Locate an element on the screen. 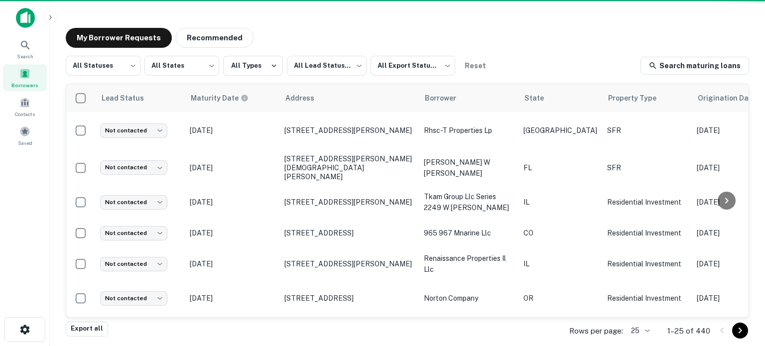  div: Chat Widget is located at coordinates (740, 290).